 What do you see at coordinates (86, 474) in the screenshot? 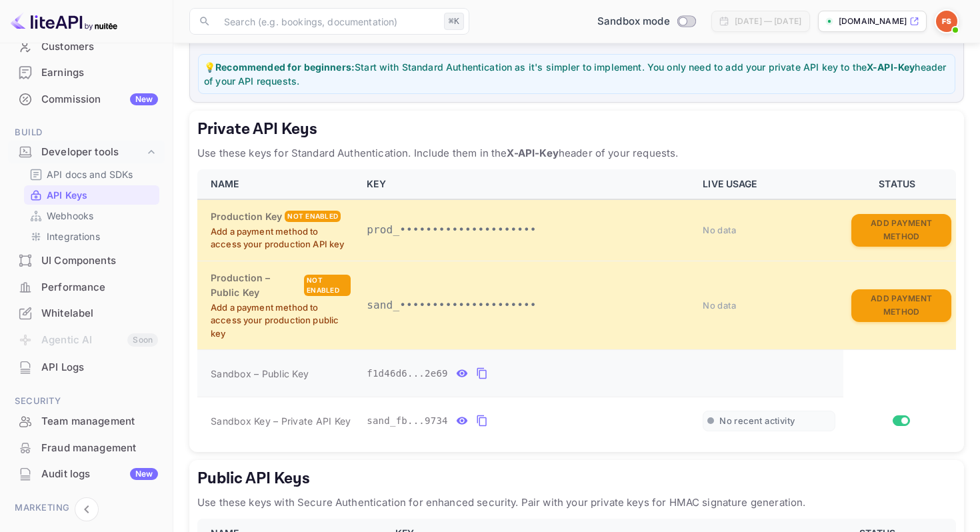
I see `div: Audit logsNew` at bounding box center [86, 474].